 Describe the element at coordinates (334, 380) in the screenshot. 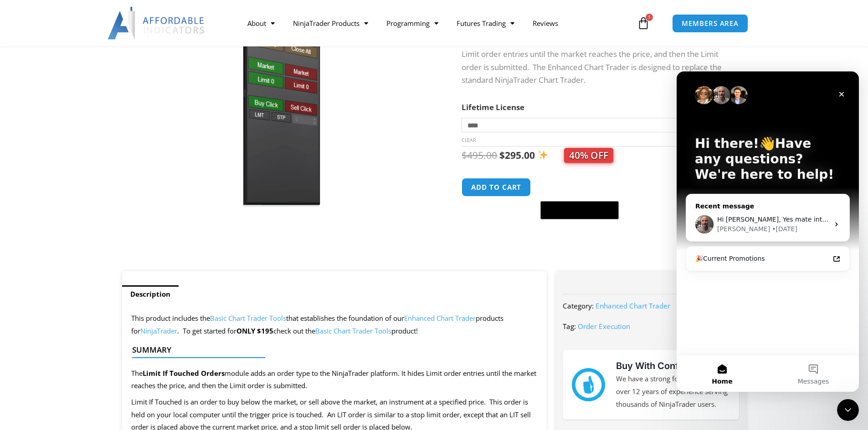

I see `p: The module adds an order type to the NinjaTrader platform. It hides Limit order entries until the...` at that location.